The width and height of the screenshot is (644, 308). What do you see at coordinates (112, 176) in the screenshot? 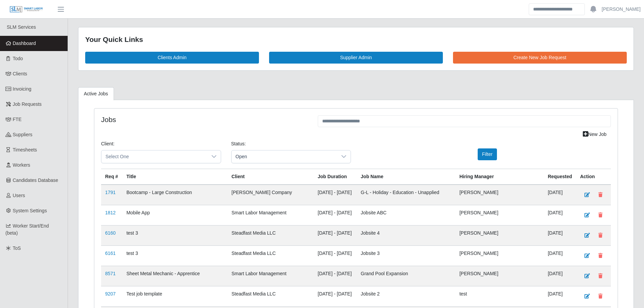
I see `th: Req #` at bounding box center [112, 176].